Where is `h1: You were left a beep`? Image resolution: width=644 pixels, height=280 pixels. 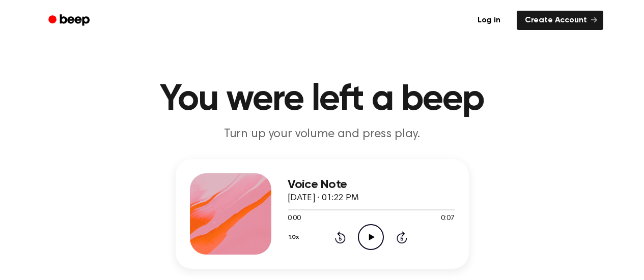
h1: You were left a beep is located at coordinates (322, 99).